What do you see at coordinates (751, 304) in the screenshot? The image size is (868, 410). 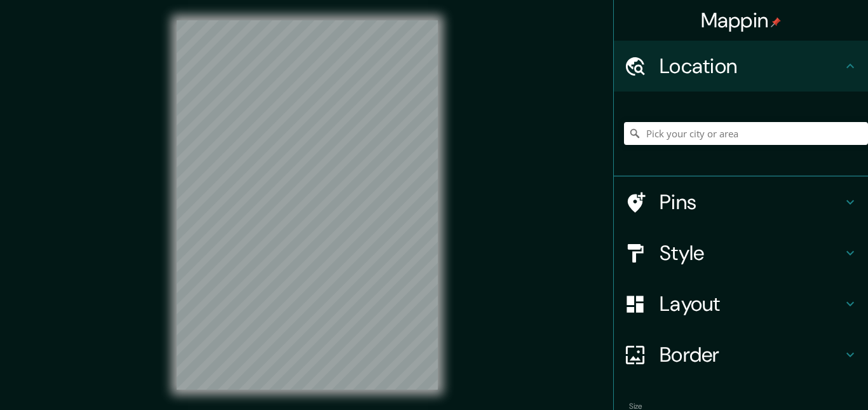 I see `h4: Layout` at bounding box center [751, 304].